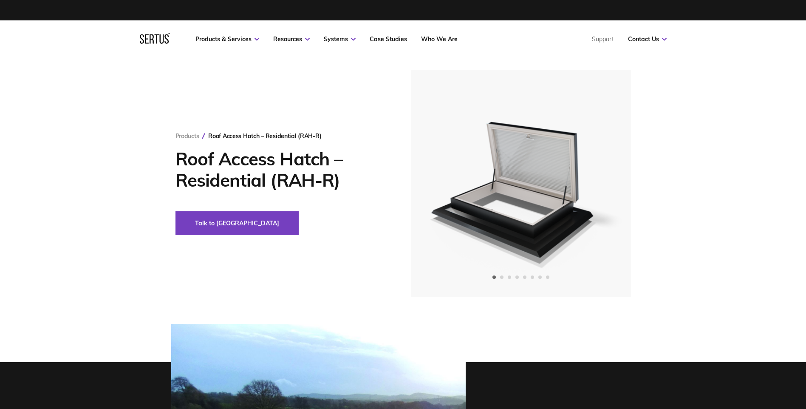 The image size is (806, 409). I want to click on span: Go to slide 5, so click(525, 277).